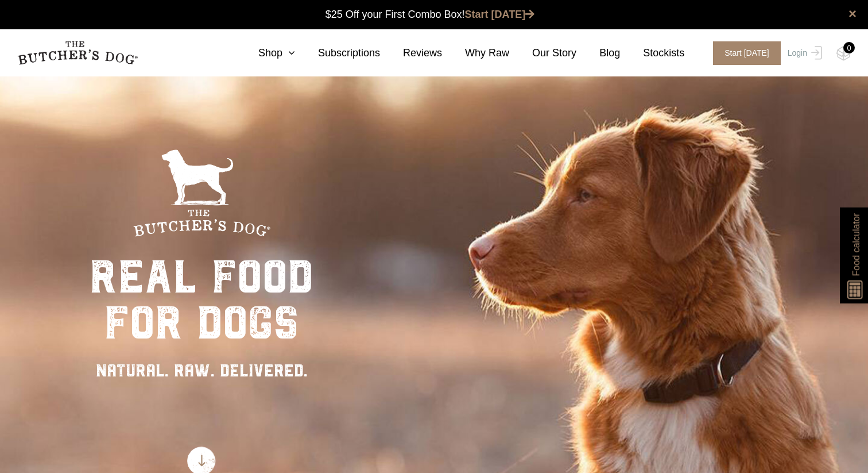 The height and width of the screenshot is (473, 868). I want to click on a: close, so click(852, 14).